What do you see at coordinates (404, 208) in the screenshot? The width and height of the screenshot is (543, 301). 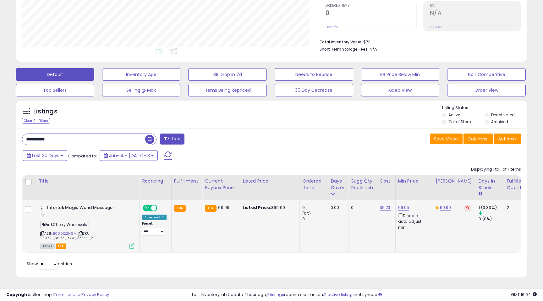 I see `a: 69.95` at bounding box center [404, 208].